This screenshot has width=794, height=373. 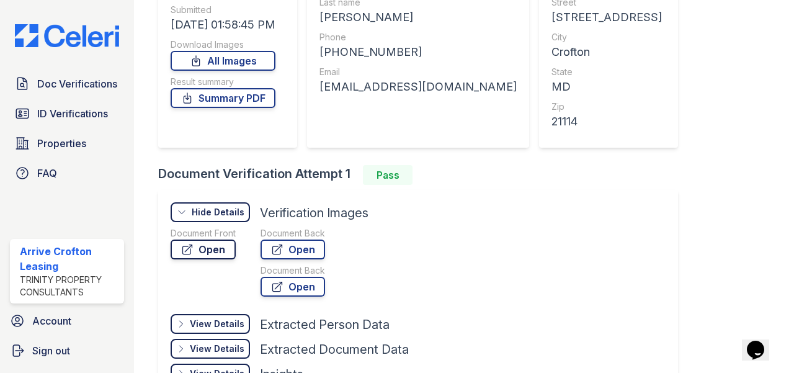 What do you see at coordinates (223, 45) in the screenshot?
I see `div: Download Images` at bounding box center [223, 45].